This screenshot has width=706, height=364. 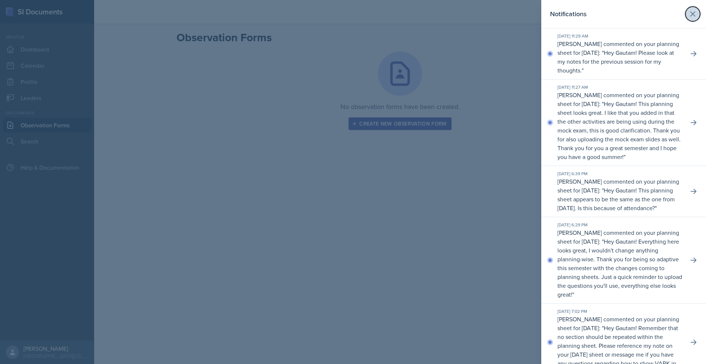 What do you see at coordinates (568, 14) in the screenshot?
I see `h2: Notifications` at bounding box center [568, 14].